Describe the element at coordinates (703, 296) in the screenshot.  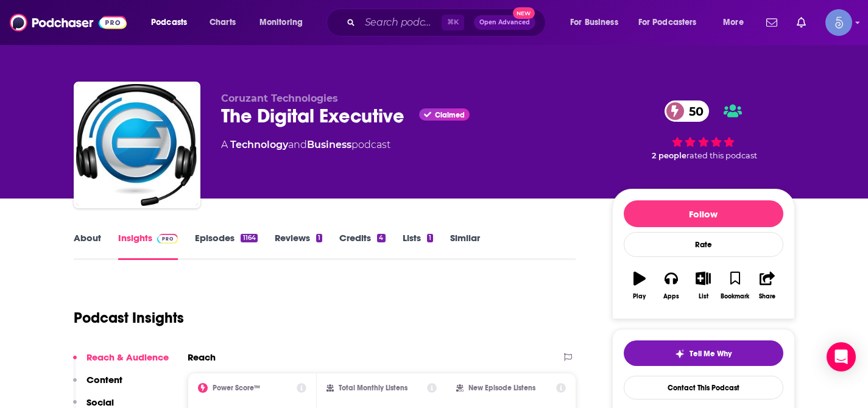
I see `div: List` at that location.